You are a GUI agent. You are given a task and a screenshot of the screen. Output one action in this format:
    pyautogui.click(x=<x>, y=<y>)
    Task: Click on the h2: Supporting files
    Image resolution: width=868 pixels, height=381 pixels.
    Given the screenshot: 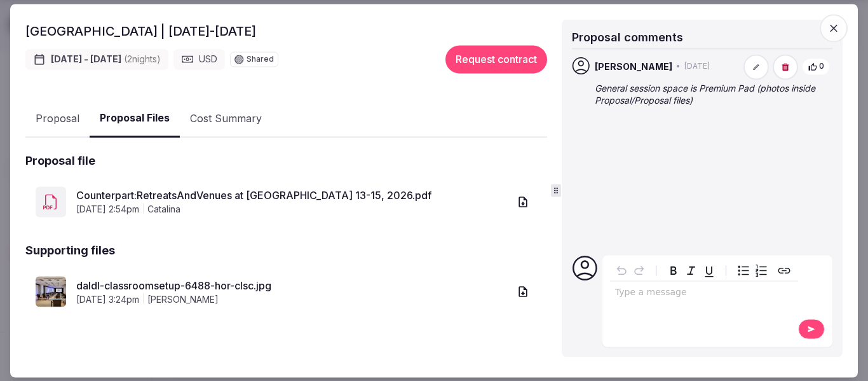 What is the action you would take?
    pyautogui.click(x=70, y=250)
    